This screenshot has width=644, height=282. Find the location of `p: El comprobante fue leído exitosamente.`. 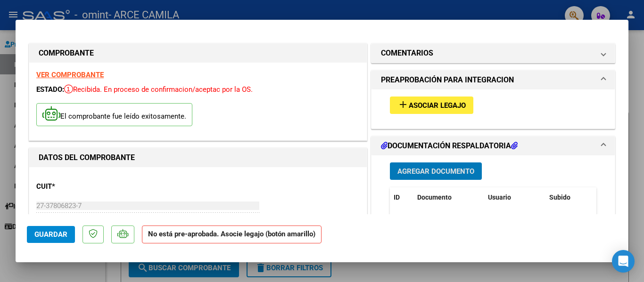

p: El comprobante fue leído exitosamente. is located at coordinates (114, 115).